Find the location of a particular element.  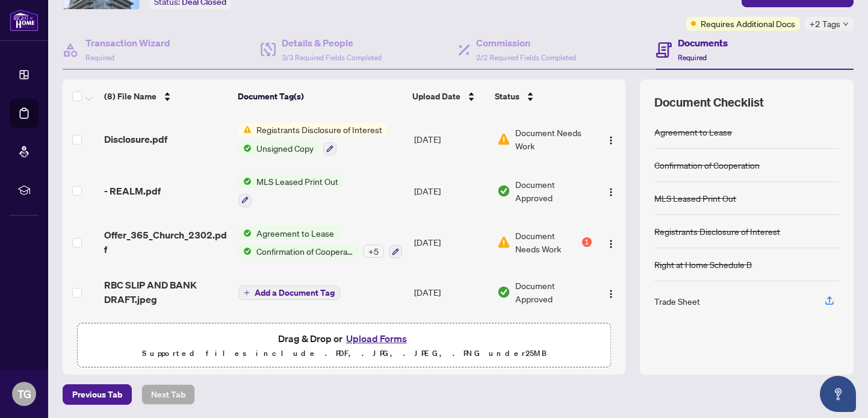

button: Next Tab is located at coordinates (168, 395).